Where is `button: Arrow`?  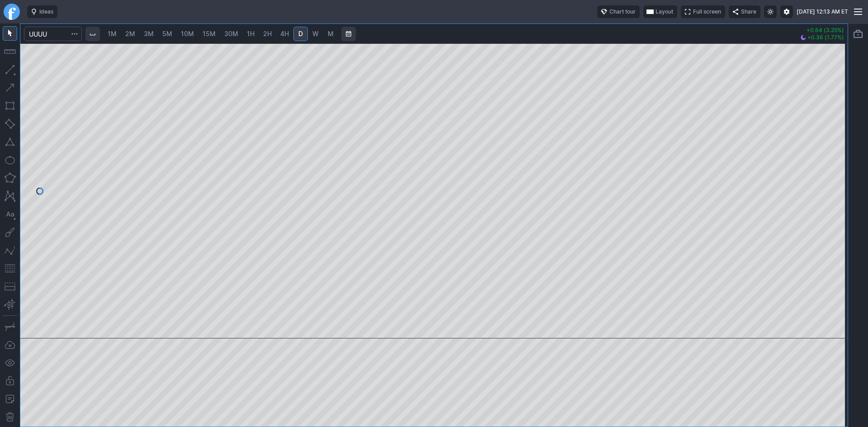
button: Arrow is located at coordinates (10, 88).